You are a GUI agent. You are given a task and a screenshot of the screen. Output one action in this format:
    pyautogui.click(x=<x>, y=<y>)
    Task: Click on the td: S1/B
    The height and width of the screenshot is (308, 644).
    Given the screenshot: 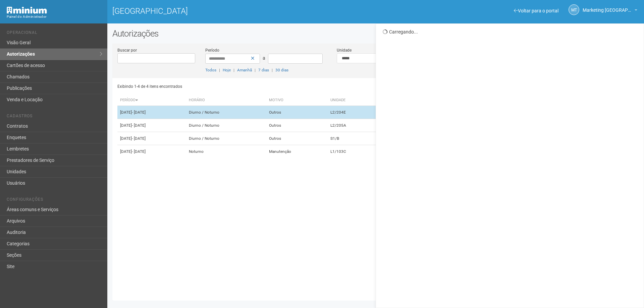 What is the action you would take?
    pyautogui.click(x=351, y=139)
    